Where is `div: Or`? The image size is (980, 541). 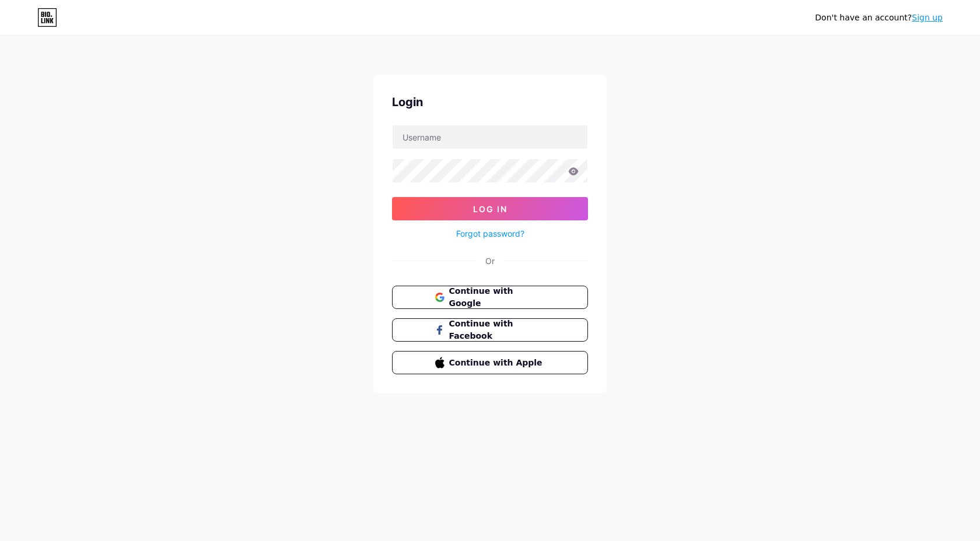
div: Or is located at coordinates (490, 261).